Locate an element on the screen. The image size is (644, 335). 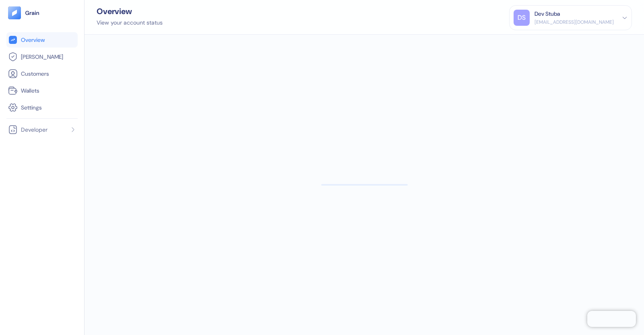
a: Settings is located at coordinates (42, 107).